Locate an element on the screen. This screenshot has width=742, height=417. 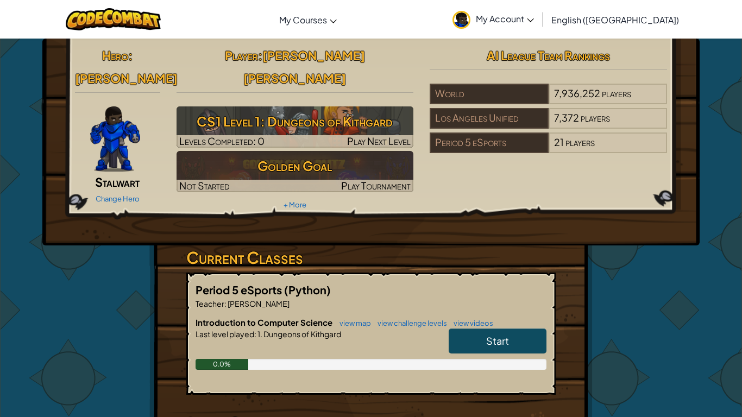
a: My Account is located at coordinates (493, 19).